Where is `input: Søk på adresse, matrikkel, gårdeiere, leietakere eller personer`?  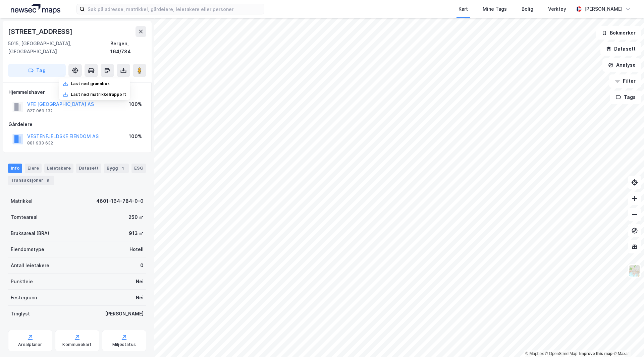 input: Søk på adresse, matrikkel, gårdeiere, leietakere eller personer is located at coordinates (174, 9).